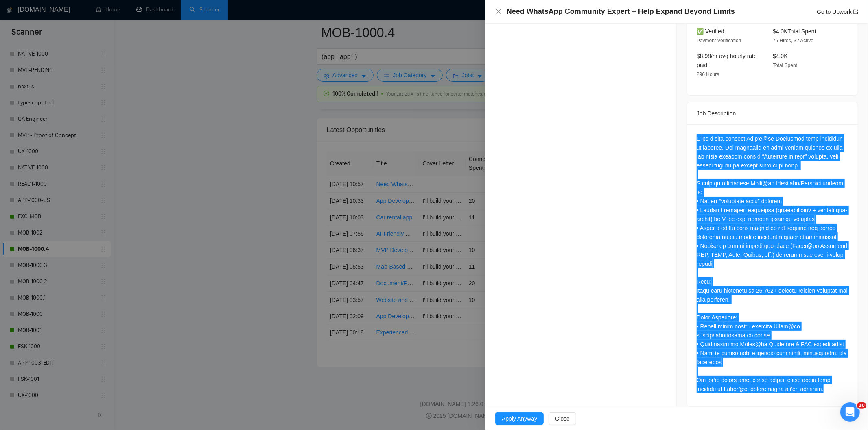  Describe the element at coordinates (785, 65) in the screenshot. I see `span: Total Spent` at that location.